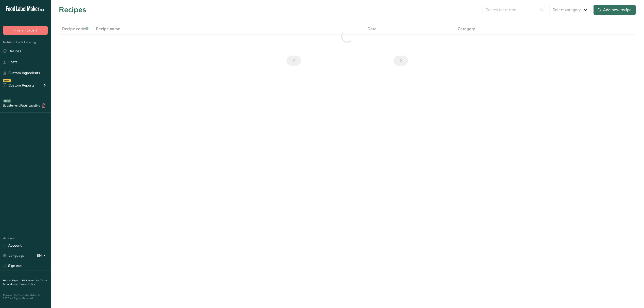 The height and width of the screenshot is (308, 644). What do you see at coordinates (401, 60) in the screenshot?
I see `a: Next page` at bounding box center [401, 60].